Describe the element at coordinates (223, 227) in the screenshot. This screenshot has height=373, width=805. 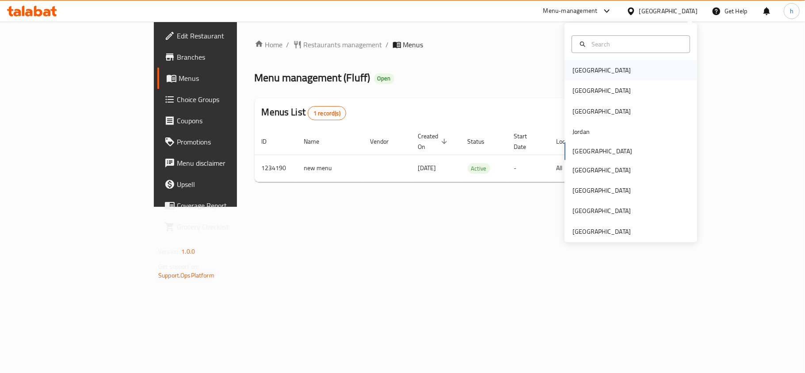
I see `a: Grocery Checklist` at that location.